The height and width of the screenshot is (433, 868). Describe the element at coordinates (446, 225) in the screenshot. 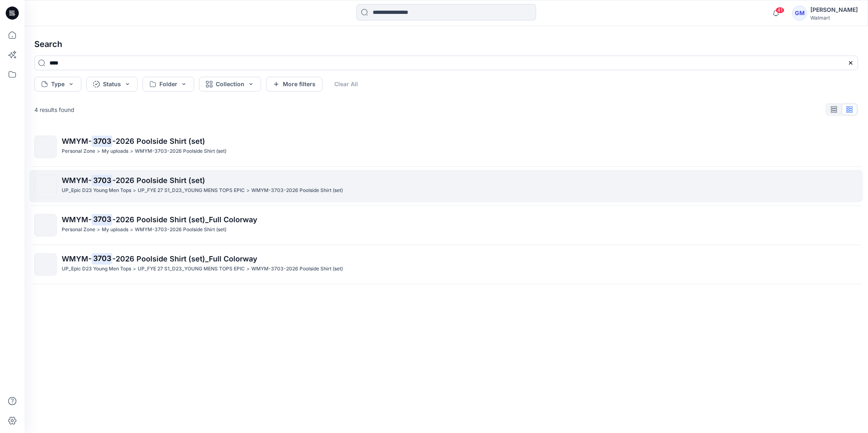

I see `a: WMYM-3703-2026 Poolside Shirt (set)_Full ColorwayPersonal Zone>My uploads>WMYM-3703-2026 Poolside...` at that location.